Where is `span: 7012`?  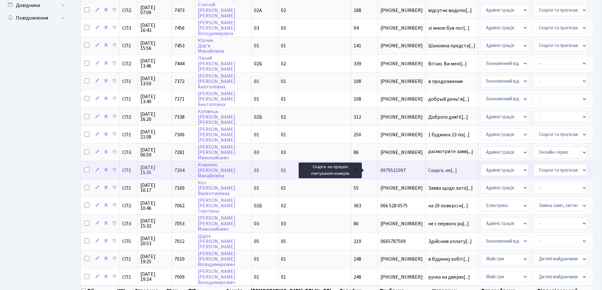 span: 7012 is located at coordinates (180, 242).